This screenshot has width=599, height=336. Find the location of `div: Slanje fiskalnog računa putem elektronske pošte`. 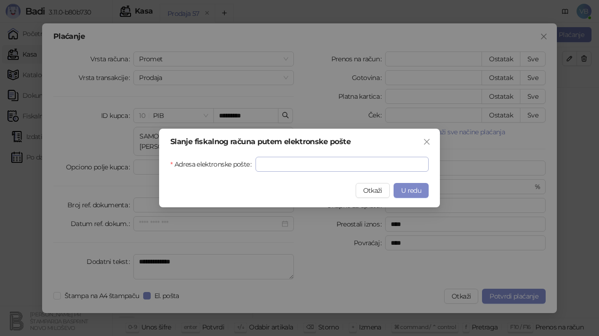

div: Slanje fiskalnog računa putem elektronske pošte is located at coordinates (300, 142).